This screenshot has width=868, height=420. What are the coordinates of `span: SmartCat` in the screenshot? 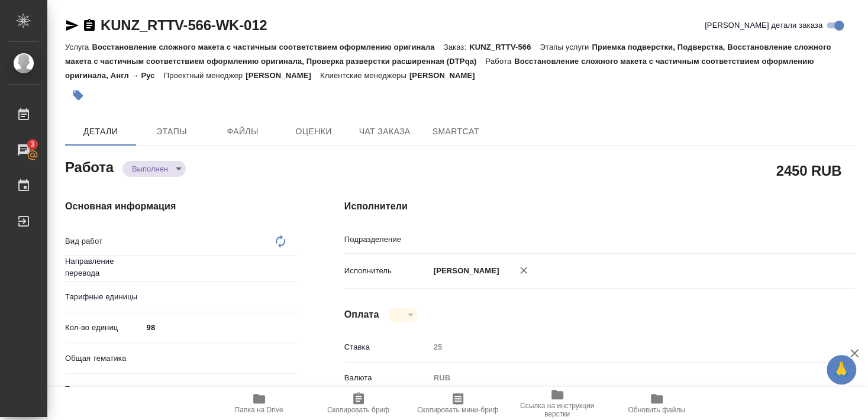 It's located at (456, 131).